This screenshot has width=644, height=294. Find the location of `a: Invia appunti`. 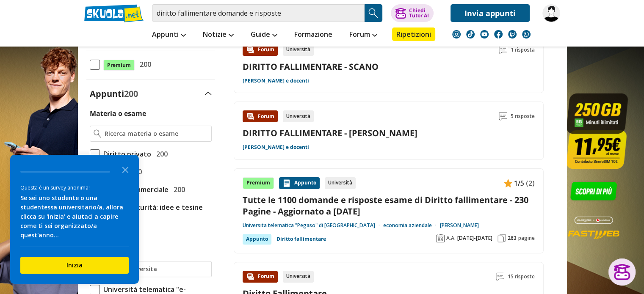

a: Invia appunti is located at coordinates (490, 13).